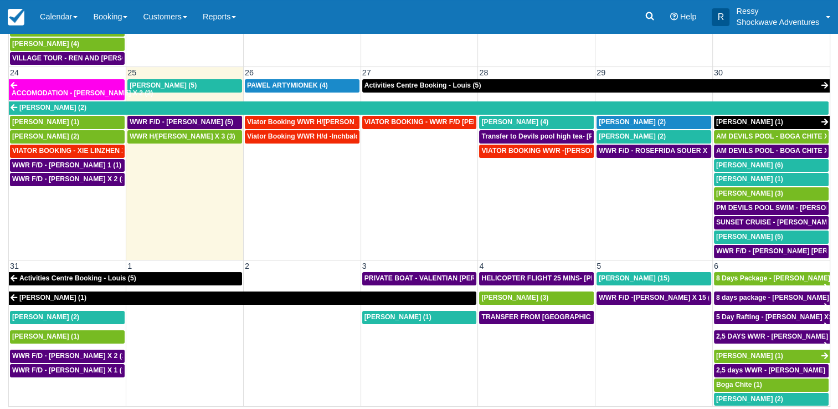 This screenshot has width=838, height=409. Describe the element at coordinates (287, 85) in the screenshot. I see `span: PAWEL ARTYMIONEK (4)` at that location.